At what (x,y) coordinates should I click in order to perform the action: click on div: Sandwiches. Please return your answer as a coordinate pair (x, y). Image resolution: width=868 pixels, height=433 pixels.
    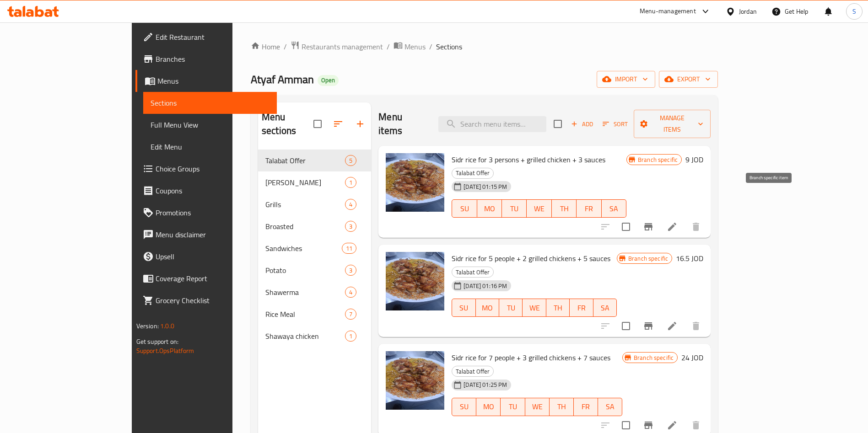
    Looking at the image, I should click on (304, 249).